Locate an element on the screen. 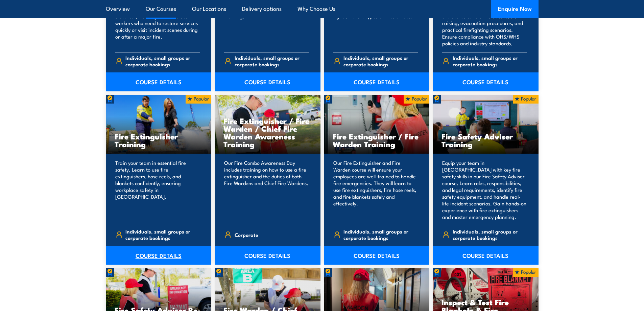  p: Train your team in essential fire safety. Learn to use fire extinguishers, hose reels, and blanke... is located at coordinates (158, 190).